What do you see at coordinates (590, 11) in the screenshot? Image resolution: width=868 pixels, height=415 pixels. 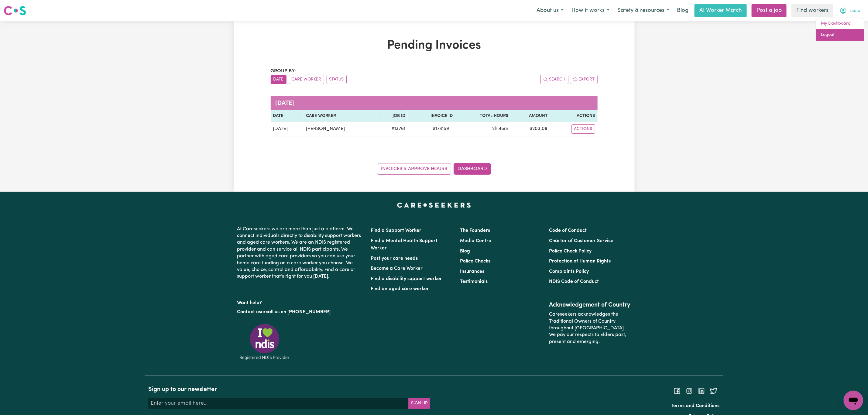 I see `button: How it works` at bounding box center [590, 11].